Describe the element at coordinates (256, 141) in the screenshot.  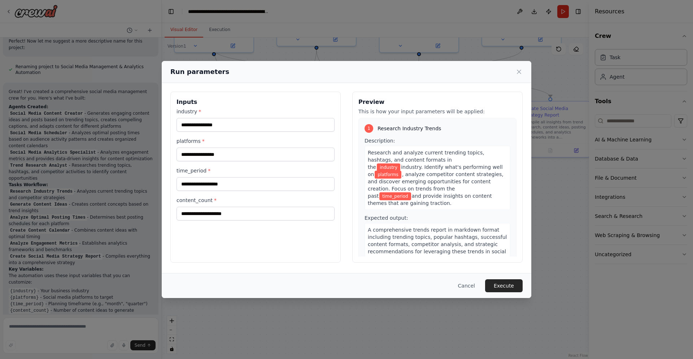
I see `label: platforms` at that location.